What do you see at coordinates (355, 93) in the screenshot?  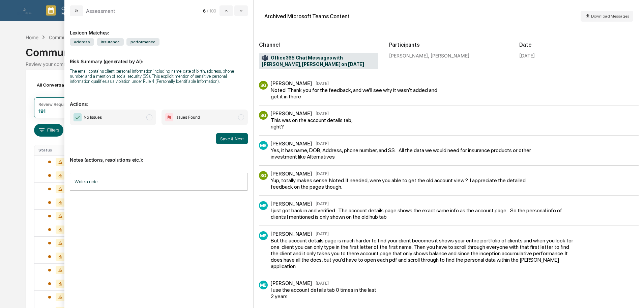 I see `div: Noted. Thank you for the feedback, and we’ll see why it wasn’t added and get it in there` at bounding box center [355, 93].